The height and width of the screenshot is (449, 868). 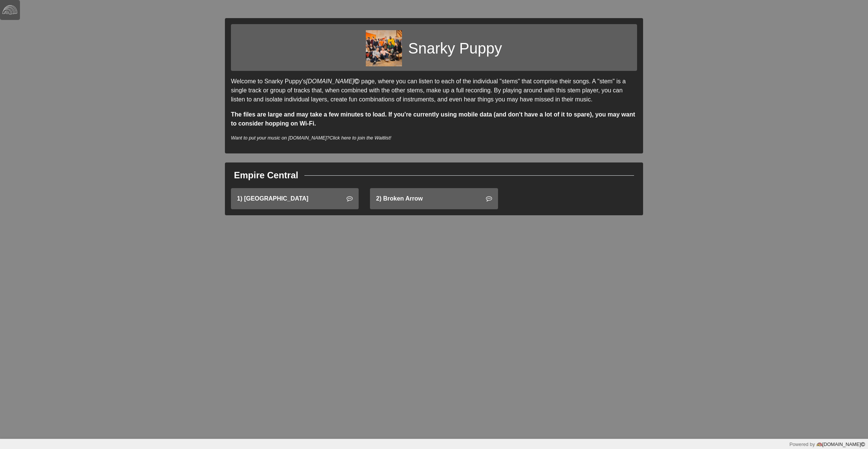 I want to click on img: logo-white-4c48a5e4bebecaebe01ca5a9d34031cfd3d4ef9ae749242e8c4bf12ef99f53e8.png, so click(x=10, y=10).